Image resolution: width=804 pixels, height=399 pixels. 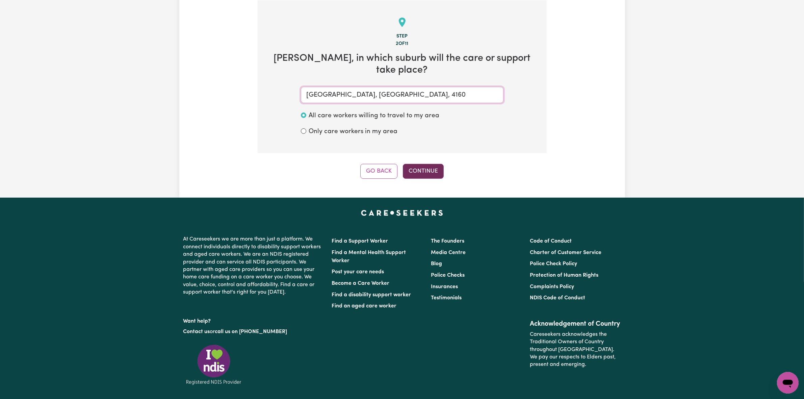 I want to click on a: Code of Conduct, so click(x=551, y=241).